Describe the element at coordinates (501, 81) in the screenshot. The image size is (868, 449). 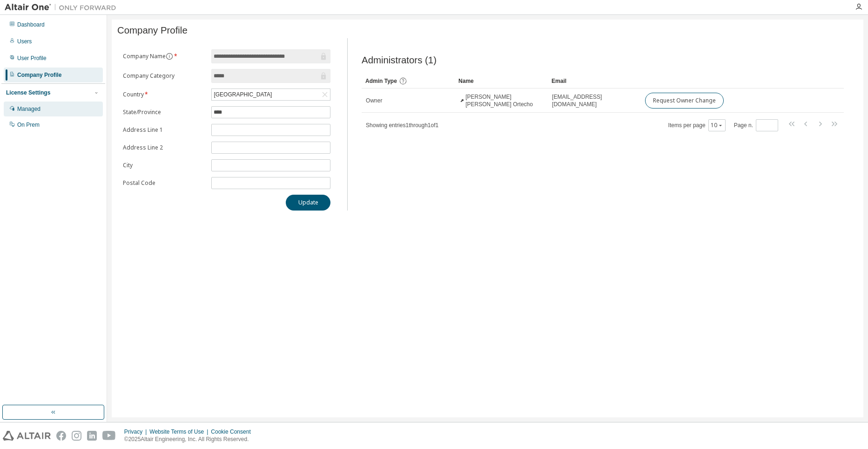
I see `div: Name` at that location.